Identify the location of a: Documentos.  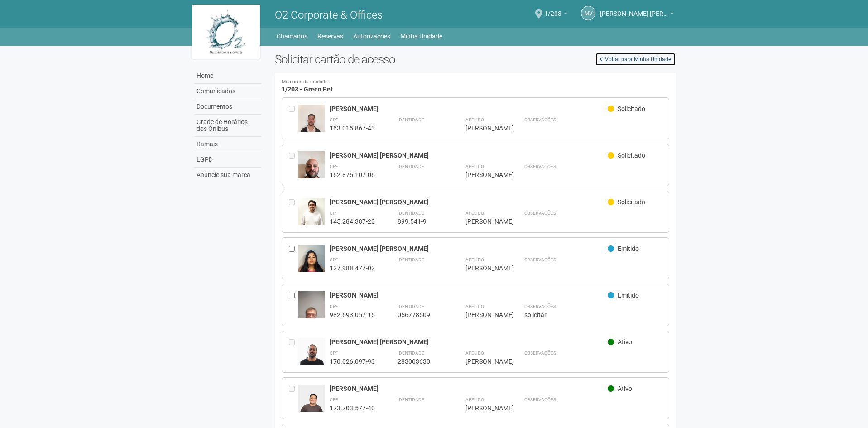
(228, 107).